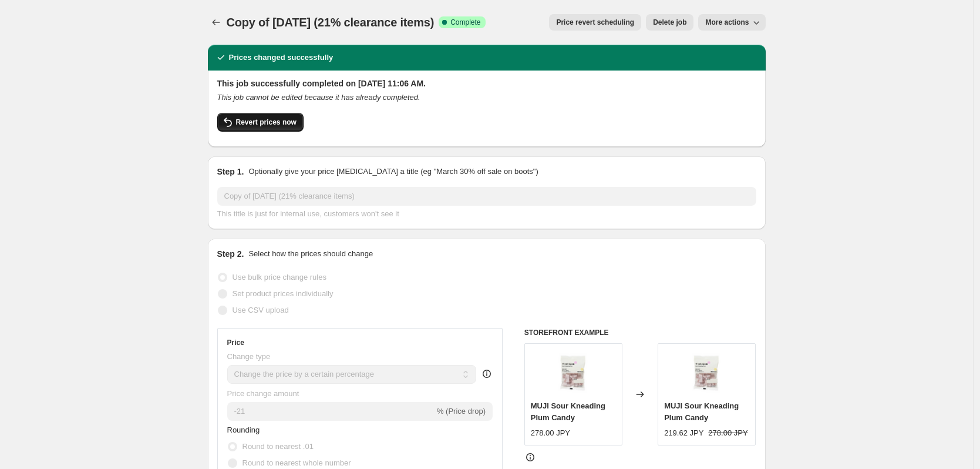  Describe the element at coordinates (732, 22) in the screenshot. I see `button: More actions` at that location.